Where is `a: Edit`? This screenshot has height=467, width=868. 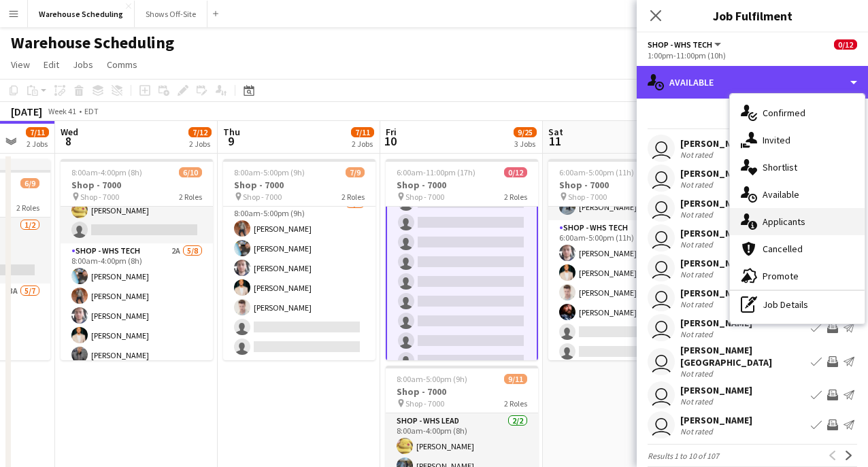 a: Edit is located at coordinates (51, 64).